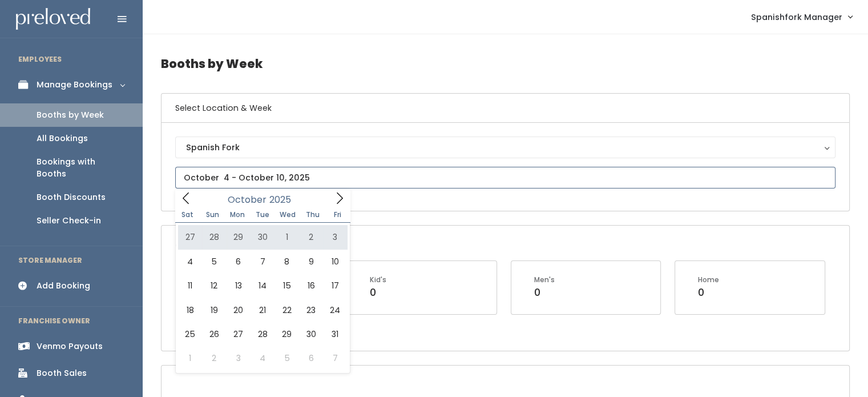  What do you see at coordinates (378, 280) in the screenshot?
I see `div: Kid's` at bounding box center [378, 280].